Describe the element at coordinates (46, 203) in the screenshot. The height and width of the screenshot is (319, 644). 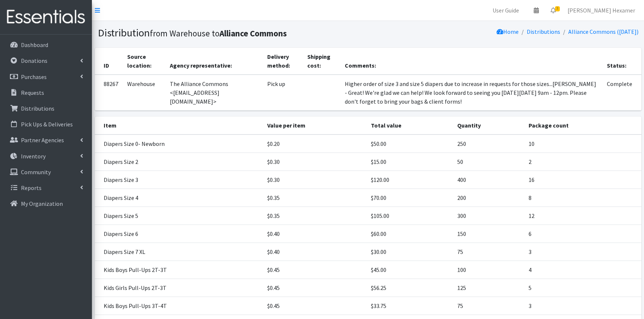
I see `a: My Organization` at that location.